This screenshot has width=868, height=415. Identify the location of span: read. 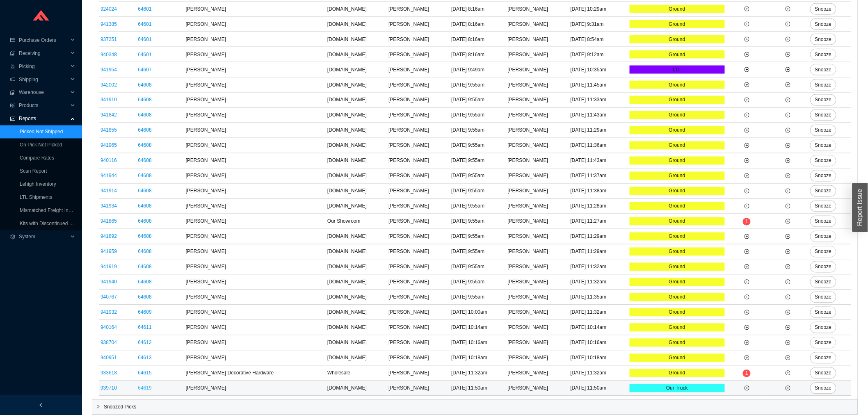
(12, 106).